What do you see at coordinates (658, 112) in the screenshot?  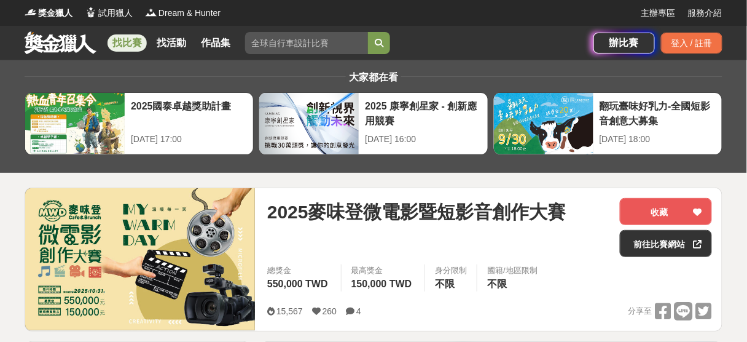 I see `div: 翻玩臺味好乳力-全國短影音創意大募集` at bounding box center [658, 112].